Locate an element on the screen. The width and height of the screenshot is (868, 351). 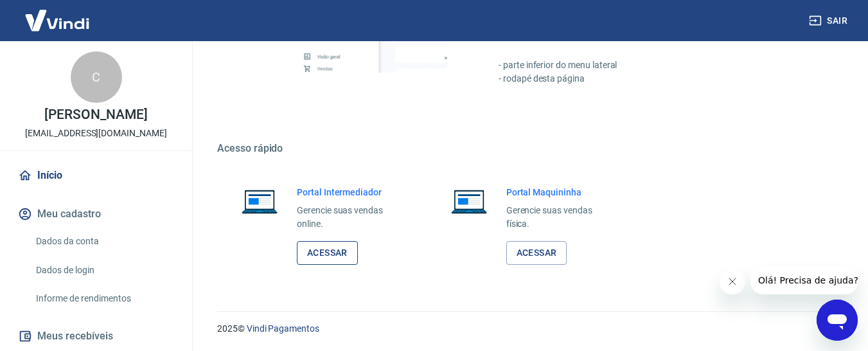
img: Vindi is located at coordinates (57, 20).